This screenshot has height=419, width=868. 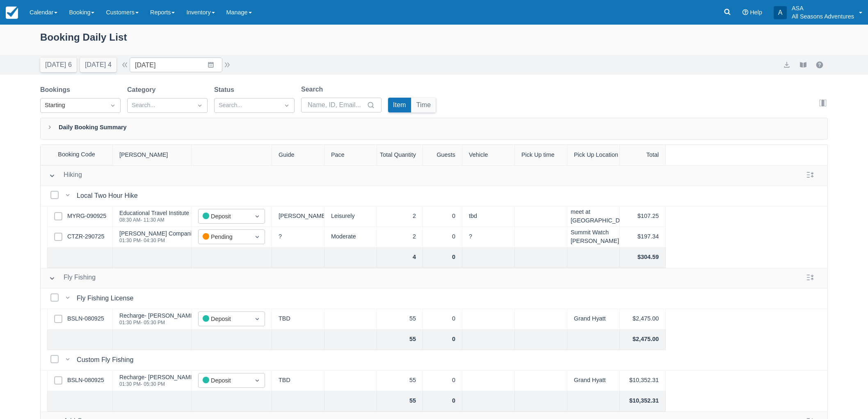 I want to click on span: Help, so click(x=756, y=12).